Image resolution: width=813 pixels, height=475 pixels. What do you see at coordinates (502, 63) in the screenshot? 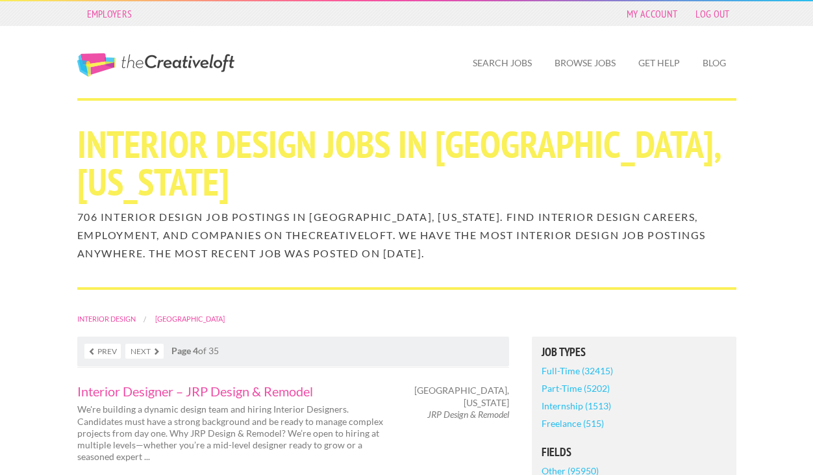
I see `a: Search Jobs` at bounding box center [502, 63].